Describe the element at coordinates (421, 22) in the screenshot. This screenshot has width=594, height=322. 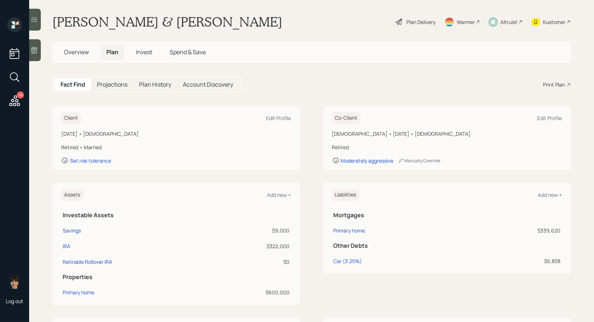
I see `div: Plan Delivery` at that location.